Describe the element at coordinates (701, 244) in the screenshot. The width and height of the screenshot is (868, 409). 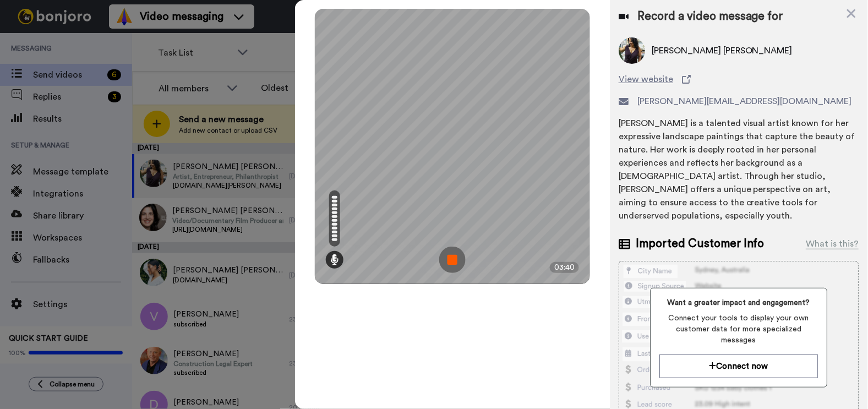
I see `span: Imported Customer Info` at that location.